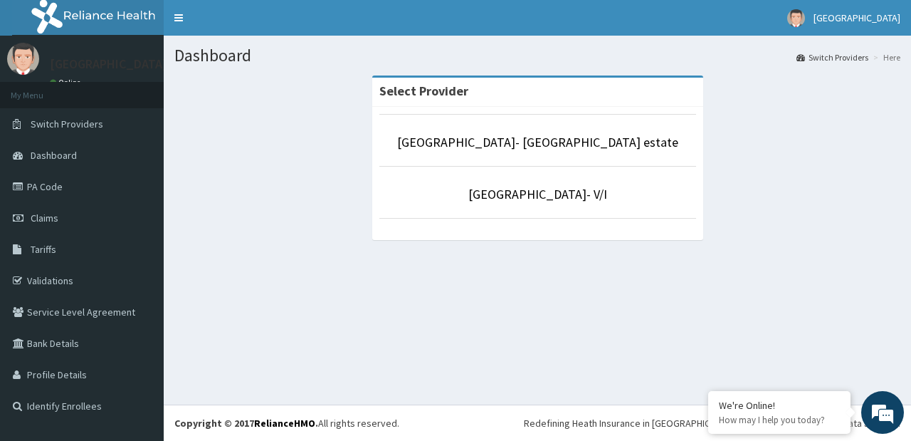  What do you see at coordinates (538, 56) in the screenshot?
I see `h1: Dashboard` at bounding box center [538, 56].